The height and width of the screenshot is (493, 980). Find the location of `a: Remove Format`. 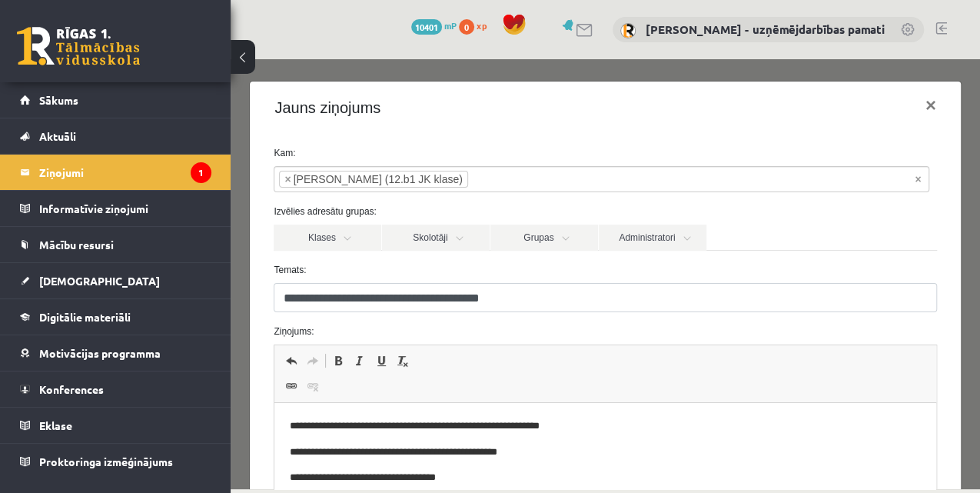

a: Remove Format is located at coordinates (172, 302).